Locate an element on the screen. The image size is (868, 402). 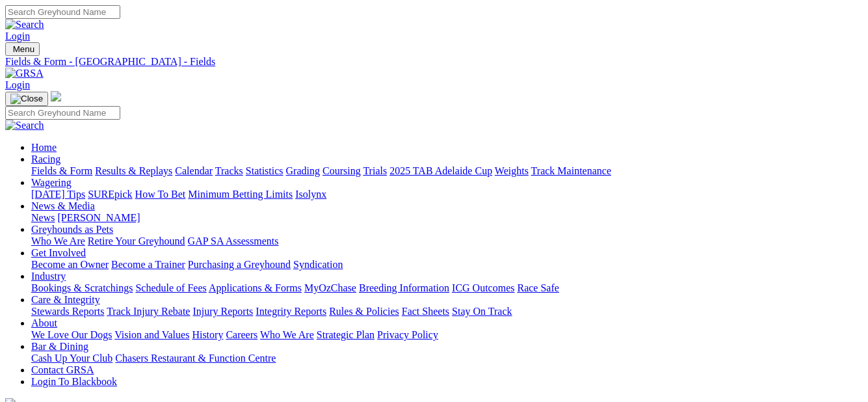
a: Track Maintenance is located at coordinates (571, 171).